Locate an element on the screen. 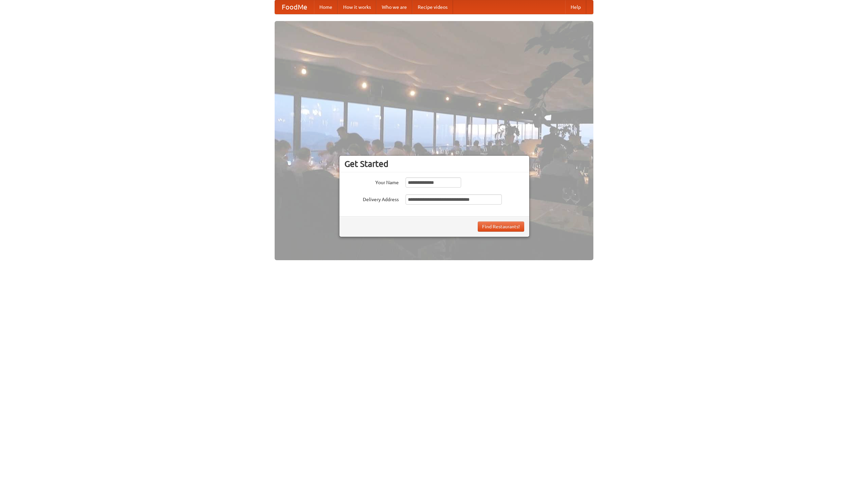 Image resolution: width=868 pixels, height=480 pixels. label: Your Name is located at coordinates (372, 181).